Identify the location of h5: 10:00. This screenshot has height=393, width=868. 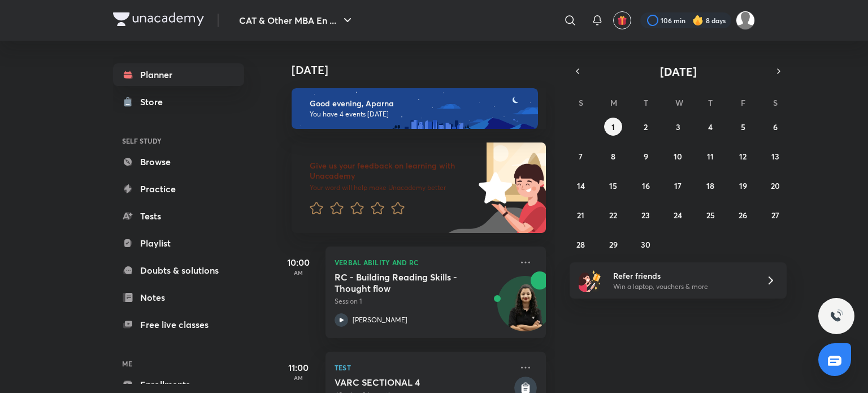
(298, 262).